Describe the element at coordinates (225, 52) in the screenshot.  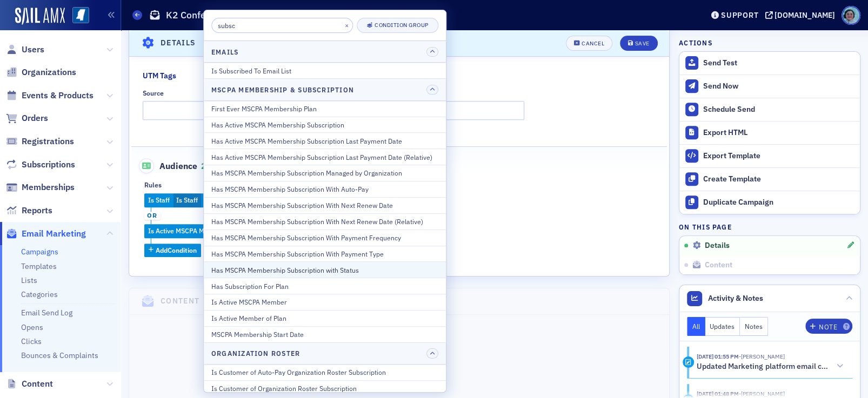
I see `h4: Emails` at that location.